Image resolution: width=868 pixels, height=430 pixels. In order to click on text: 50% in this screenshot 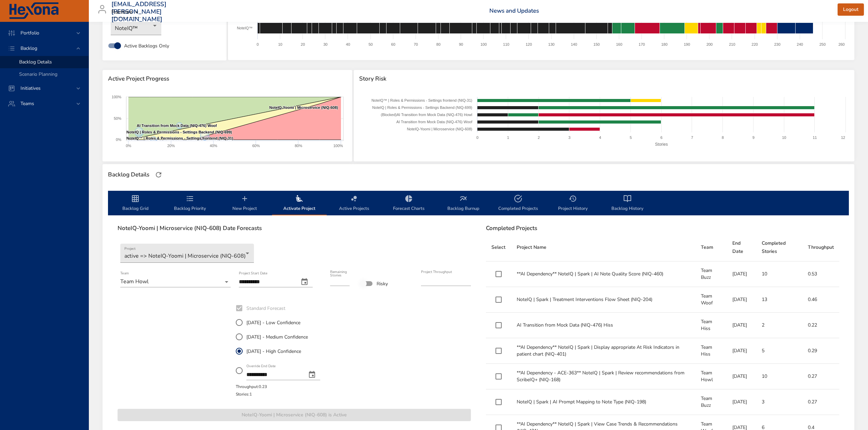, I will do `click(118, 119)`.